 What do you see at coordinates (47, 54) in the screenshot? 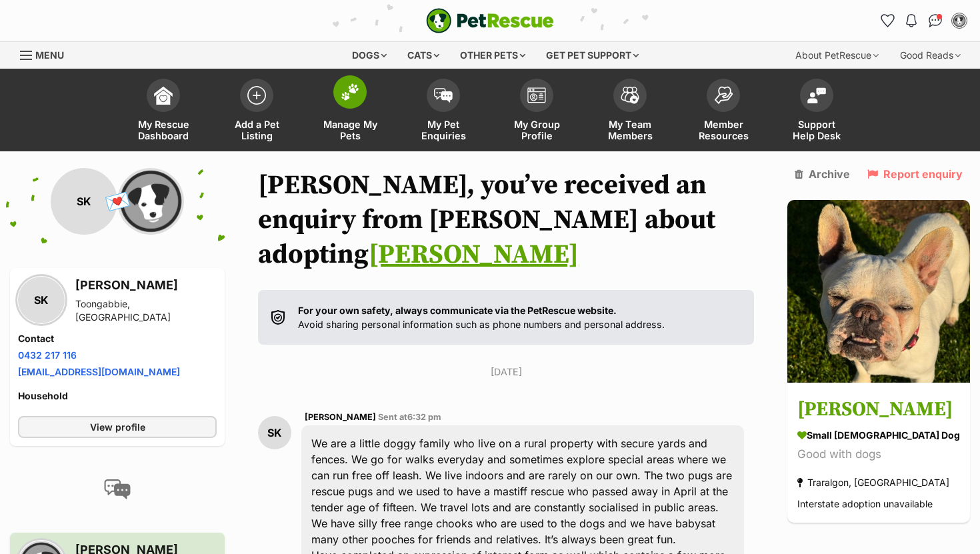
I see `a: Menu` at bounding box center [47, 54].